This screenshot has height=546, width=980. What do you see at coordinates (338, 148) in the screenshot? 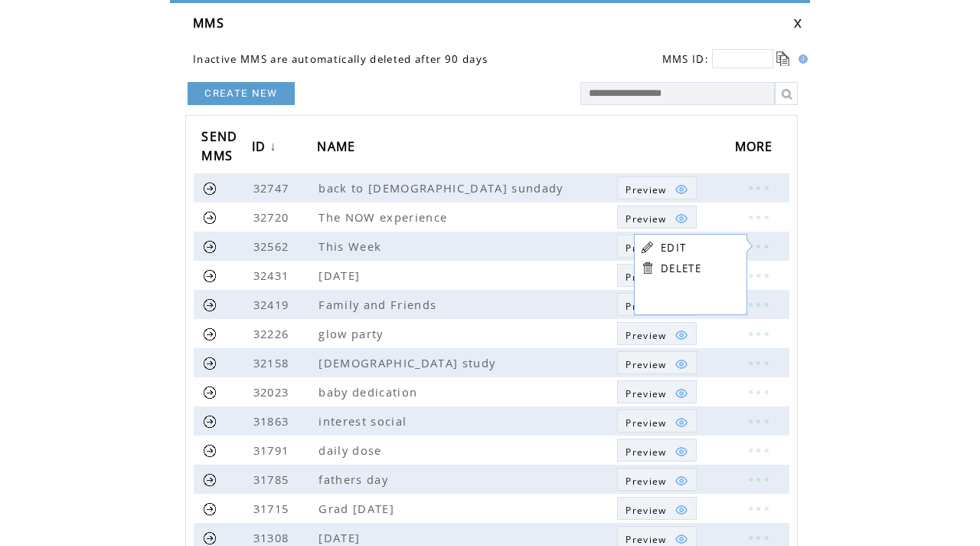
I see `span: NAME` at bounding box center [338, 148].